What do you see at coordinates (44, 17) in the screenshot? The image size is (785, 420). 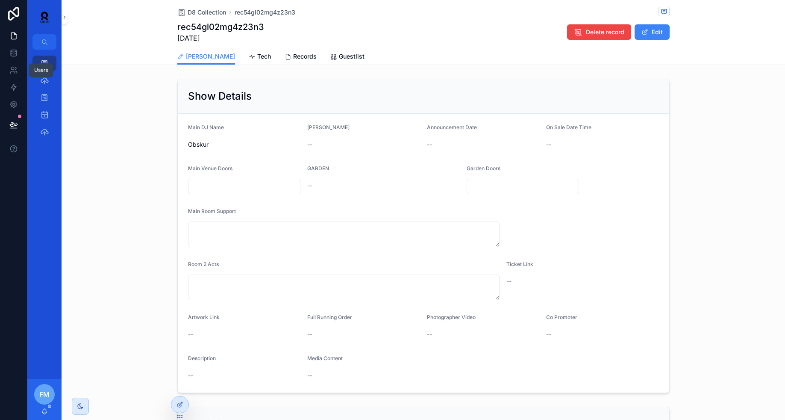 I see `img: App logo` at bounding box center [44, 17].